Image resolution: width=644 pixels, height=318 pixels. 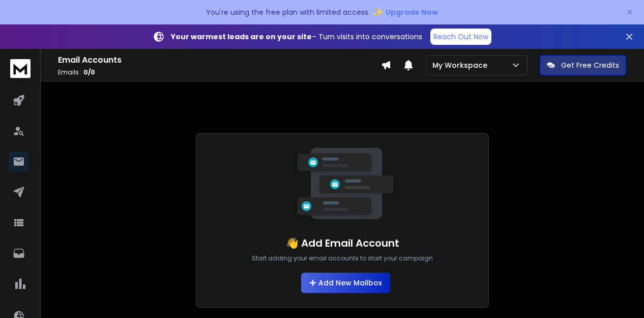 What do you see at coordinates (461, 37) in the screenshot?
I see `p: Reach Out Now` at bounding box center [461, 37].